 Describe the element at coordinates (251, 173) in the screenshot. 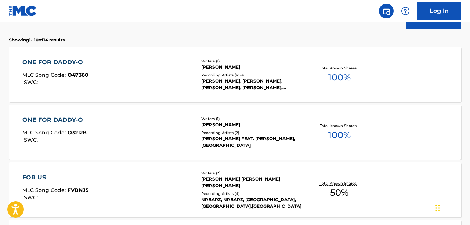

I see `div: Writers ( 2 )` at that location.